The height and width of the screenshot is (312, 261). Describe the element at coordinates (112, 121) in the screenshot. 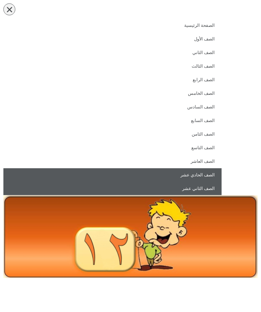

I see `a: الصف السابع` at that location.